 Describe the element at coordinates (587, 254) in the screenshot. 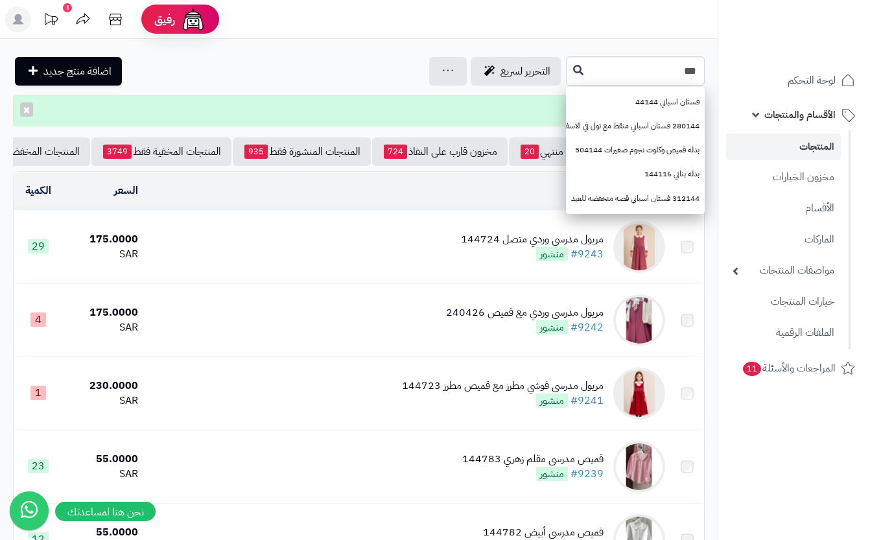

I see `a: #9243` at that location.